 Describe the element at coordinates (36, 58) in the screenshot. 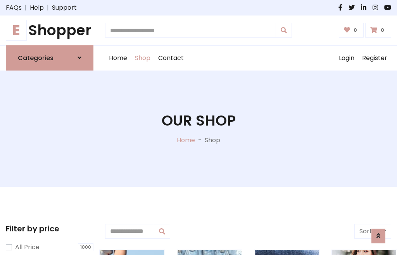

I see `h6: Categories` at that location.